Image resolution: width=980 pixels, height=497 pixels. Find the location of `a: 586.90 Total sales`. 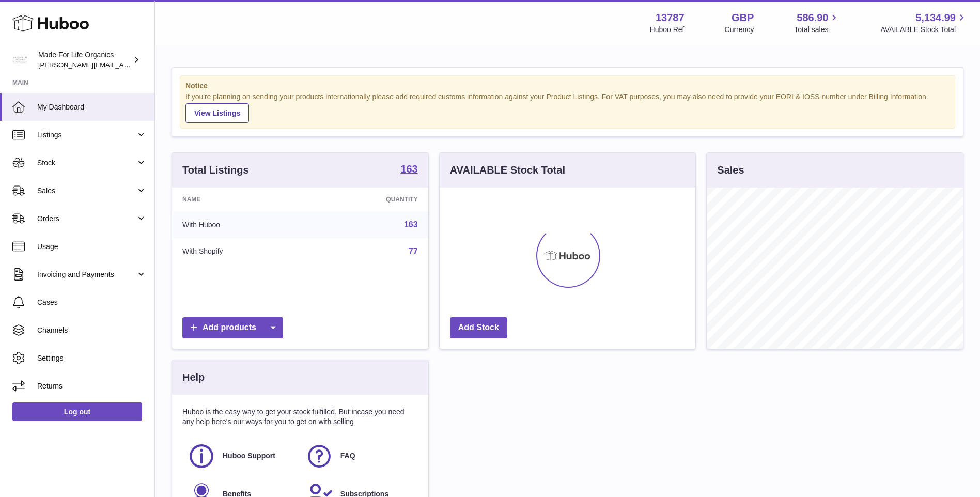

a: 586.90 Total sales is located at coordinates (816, 22).